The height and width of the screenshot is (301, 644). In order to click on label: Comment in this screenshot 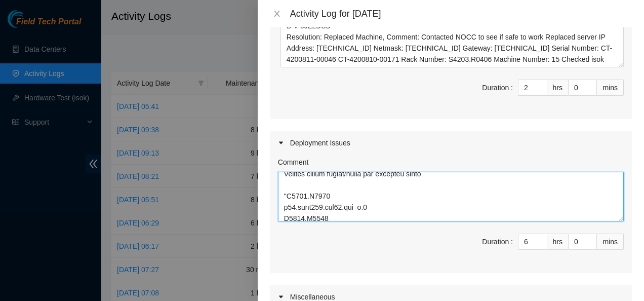, I will do `click(293, 162)`.